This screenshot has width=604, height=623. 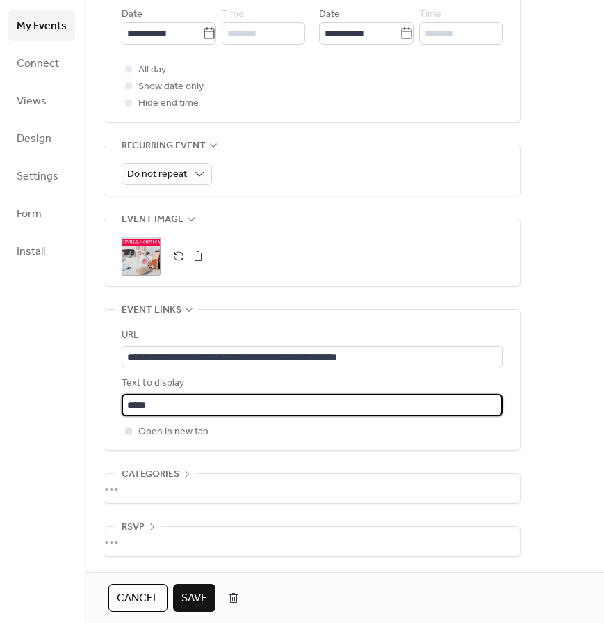 What do you see at coordinates (311, 383) in the screenshot?
I see `div: Text to display` at bounding box center [311, 383].